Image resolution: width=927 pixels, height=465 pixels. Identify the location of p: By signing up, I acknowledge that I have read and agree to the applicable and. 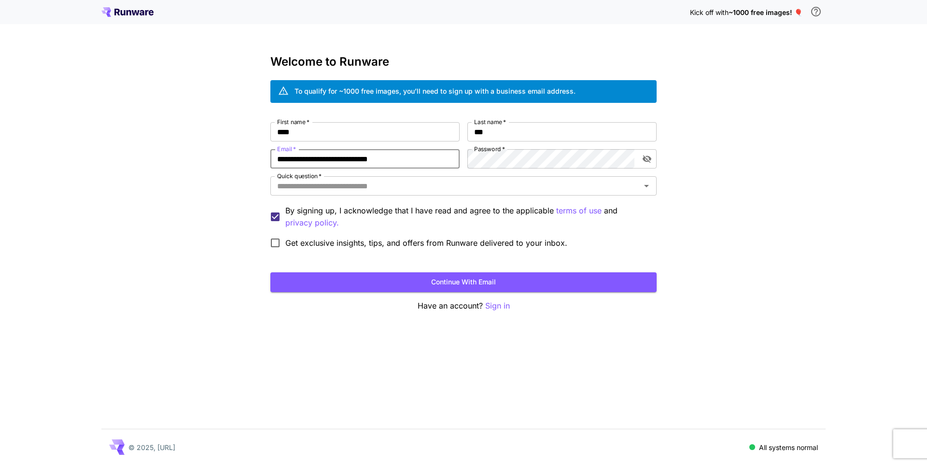
(467, 217).